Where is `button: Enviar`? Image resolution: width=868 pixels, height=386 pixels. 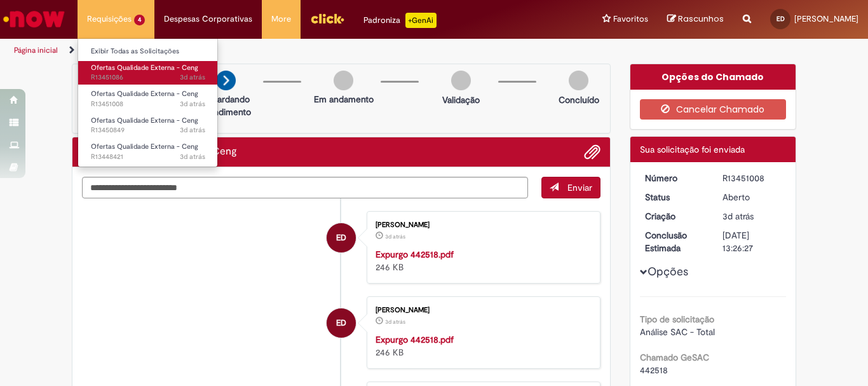 button: Enviar is located at coordinates (571, 187).